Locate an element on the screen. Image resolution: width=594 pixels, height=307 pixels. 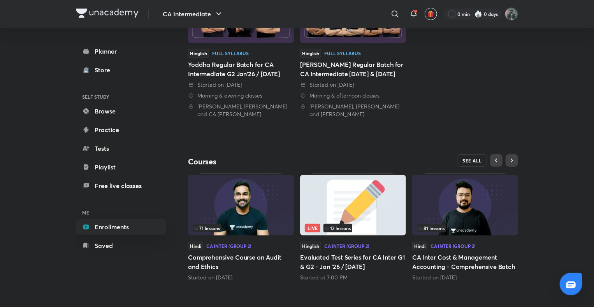
img: streak is located at coordinates (478, 14).